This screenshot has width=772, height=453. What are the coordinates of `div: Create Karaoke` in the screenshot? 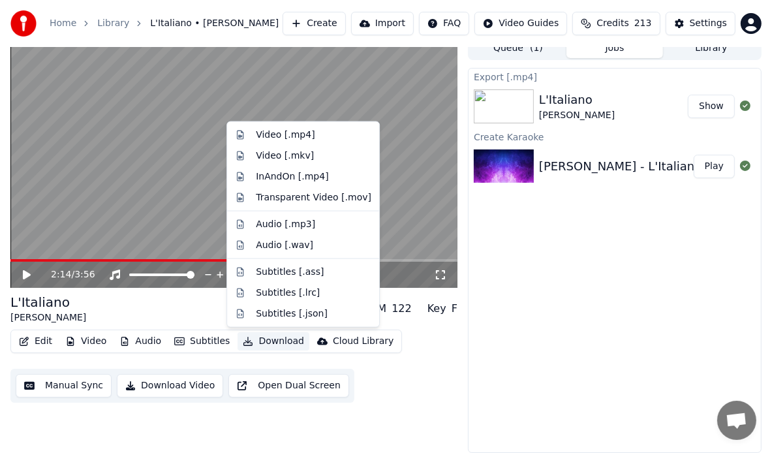 It's located at (615, 136).